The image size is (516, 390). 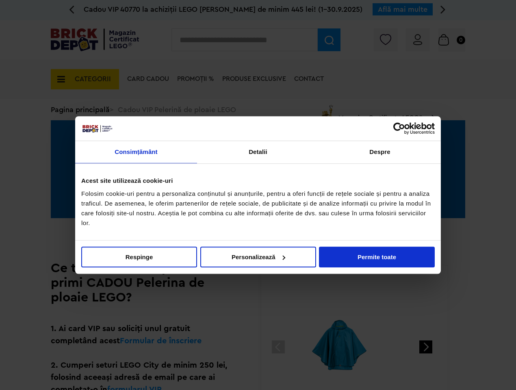 I want to click on a: Usercentrics Cookiebot - opens in a new window, so click(x=399, y=128).